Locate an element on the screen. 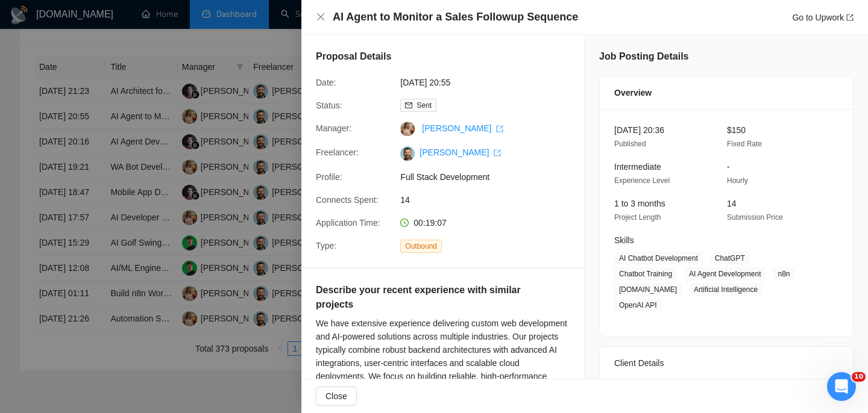 The height and width of the screenshot is (413, 868). span: AI Chatbot Development is located at coordinates (658, 258).